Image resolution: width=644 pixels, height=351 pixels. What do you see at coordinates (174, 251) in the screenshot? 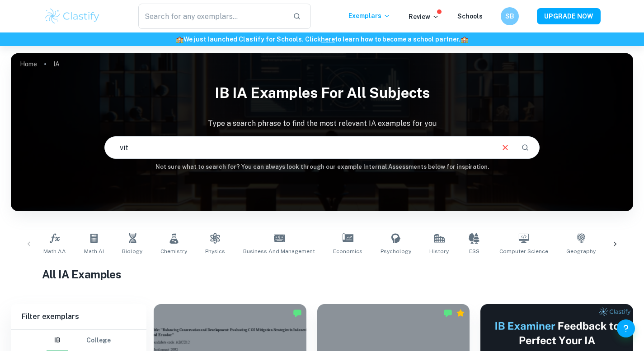
I see `span: Chemistry` at bounding box center [174, 251].